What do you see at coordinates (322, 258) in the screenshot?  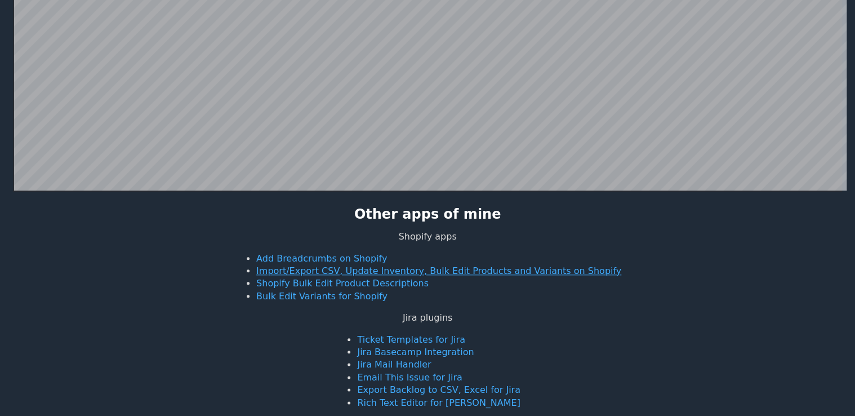 I see `a: Add Breadcrumbs on Shopify` at bounding box center [322, 258].